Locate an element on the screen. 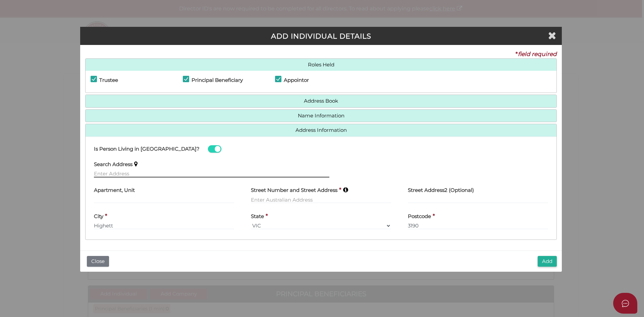  h4: State is located at coordinates (257, 216).